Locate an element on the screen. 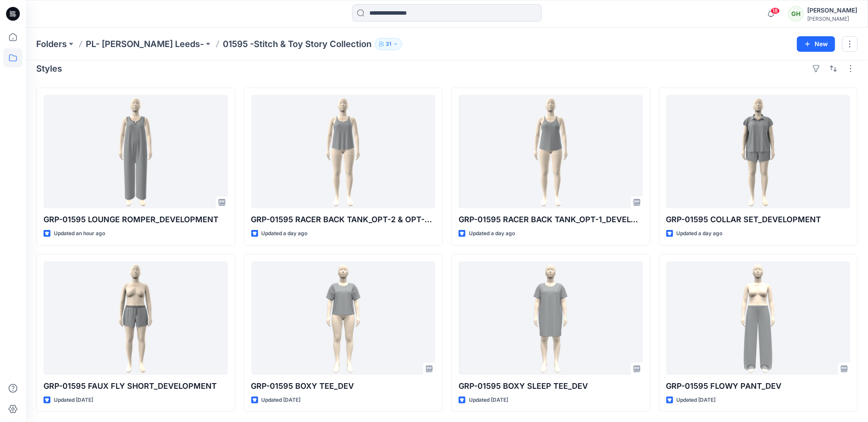  a: GRP-01595 RACER BACK TANK_OPT-2 & OPT-3_DEVELOPMENT is located at coordinates (343, 152).